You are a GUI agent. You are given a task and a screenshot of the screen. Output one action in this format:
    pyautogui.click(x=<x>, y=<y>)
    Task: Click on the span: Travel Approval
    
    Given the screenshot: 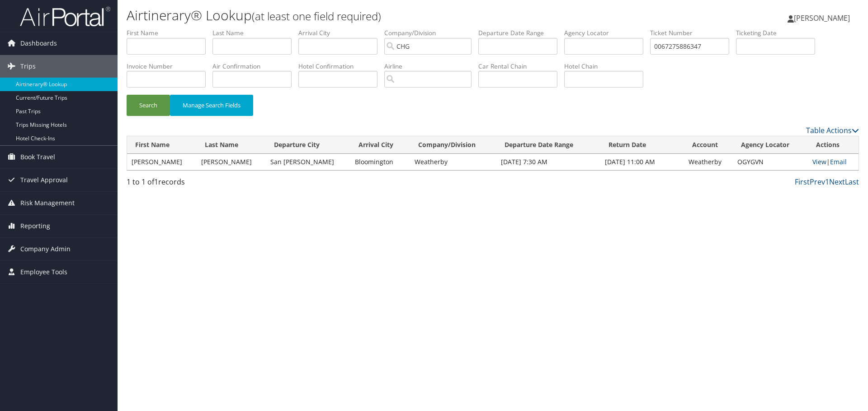 What is the action you would take?
    pyautogui.click(x=44, y=180)
    